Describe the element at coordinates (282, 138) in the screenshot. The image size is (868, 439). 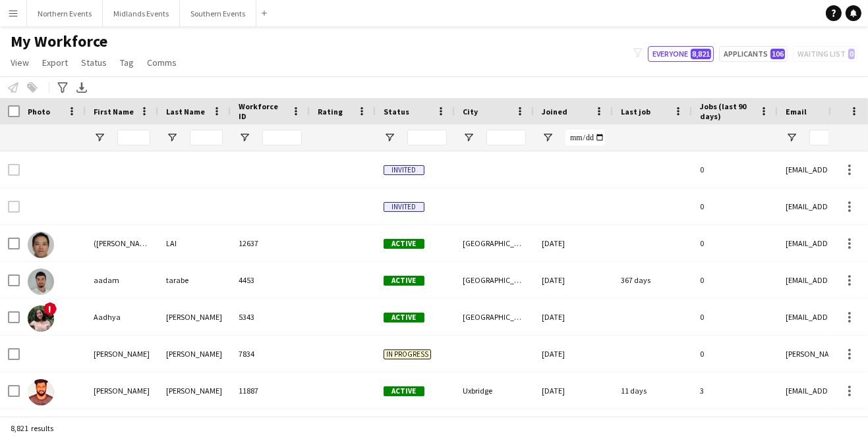
I see `input: Workforce ID Filter Input` at that location.